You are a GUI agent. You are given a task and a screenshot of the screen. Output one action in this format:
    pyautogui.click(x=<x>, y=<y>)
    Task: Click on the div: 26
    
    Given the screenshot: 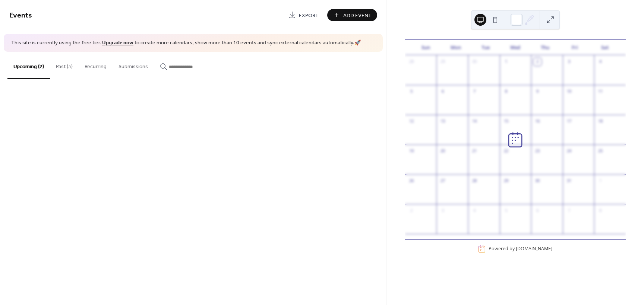 What is the action you would take?
    pyautogui.click(x=412, y=181)
    